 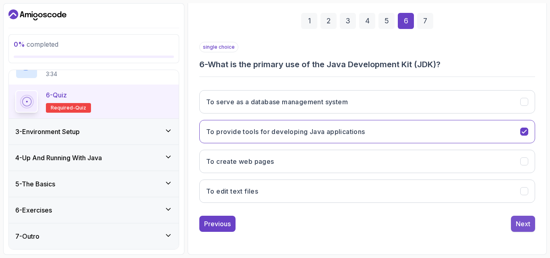 What do you see at coordinates (58, 158) in the screenshot?
I see `h3: 4 - Up And Running With Java` at bounding box center [58, 158].